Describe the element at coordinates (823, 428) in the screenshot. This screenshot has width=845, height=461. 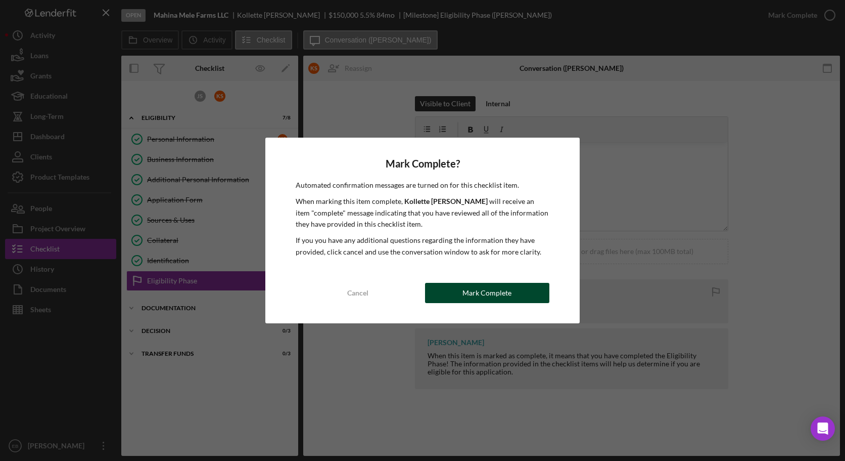
I see `div: Open Intercom Messenger` at that location.